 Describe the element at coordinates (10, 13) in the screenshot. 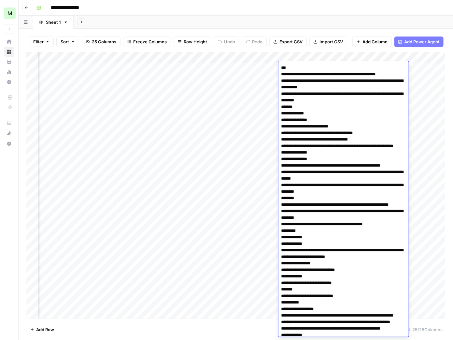

I see `span: M` at that location.